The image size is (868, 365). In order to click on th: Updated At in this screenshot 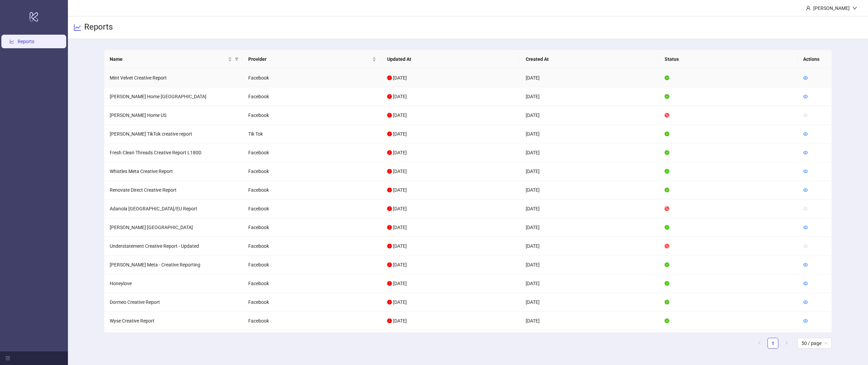, I will do `click(451, 59)`.